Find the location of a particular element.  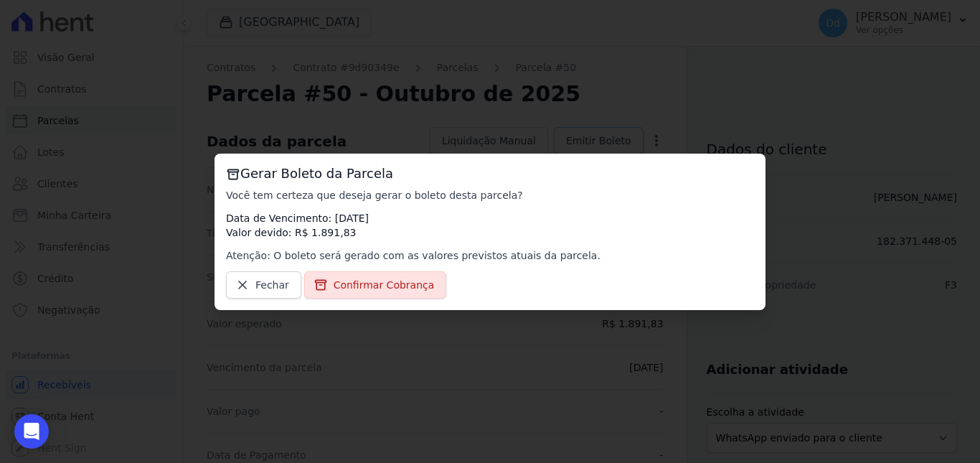

div: Open Intercom Messenger is located at coordinates (31, 431).